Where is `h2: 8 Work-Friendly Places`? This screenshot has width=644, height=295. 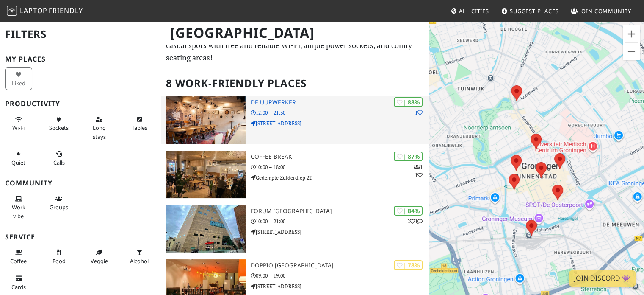 h2: 8 Work-Friendly Places is located at coordinates (295, 83).